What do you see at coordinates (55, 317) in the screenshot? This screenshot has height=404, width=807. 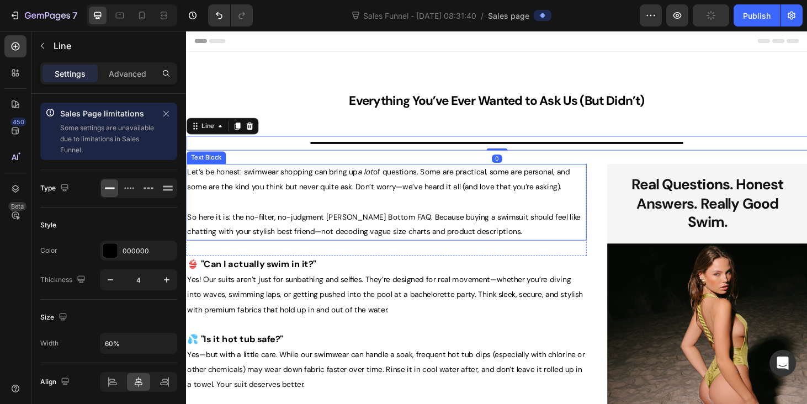 I see `div: Size` at bounding box center [55, 317].